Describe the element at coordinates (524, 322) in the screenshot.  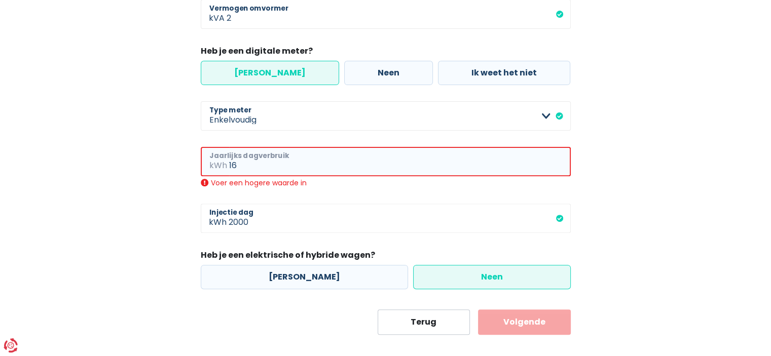
I see `button: Volgende` at that location.